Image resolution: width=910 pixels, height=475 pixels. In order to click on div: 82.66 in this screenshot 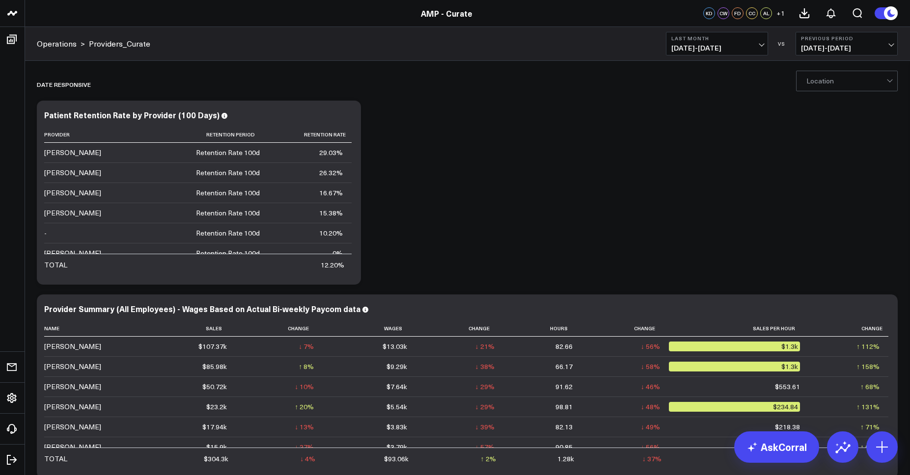, I will do `click(564, 347)`.